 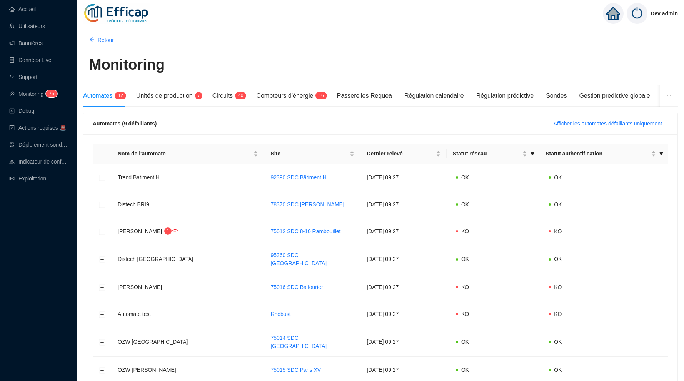 What do you see at coordinates (295, 370) in the screenshot?
I see `a: 75015 SDC Paris XV` at bounding box center [295, 370].